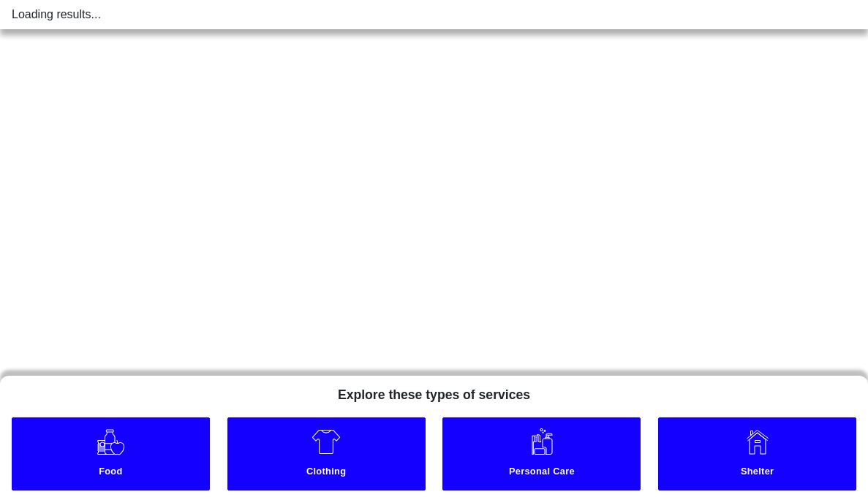  What do you see at coordinates (758, 441) in the screenshot?
I see `img: Shelter` at bounding box center [758, 441].